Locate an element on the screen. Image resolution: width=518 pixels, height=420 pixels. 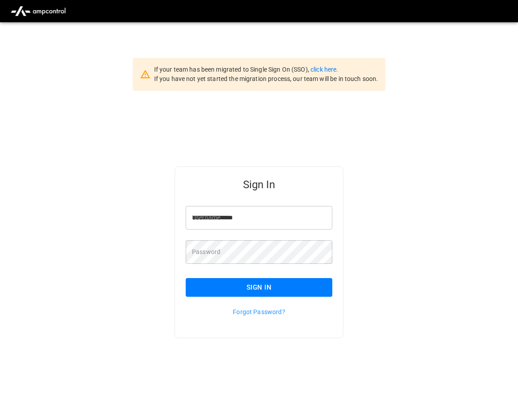
h5: Sign In is located at coordinates (259, 185).